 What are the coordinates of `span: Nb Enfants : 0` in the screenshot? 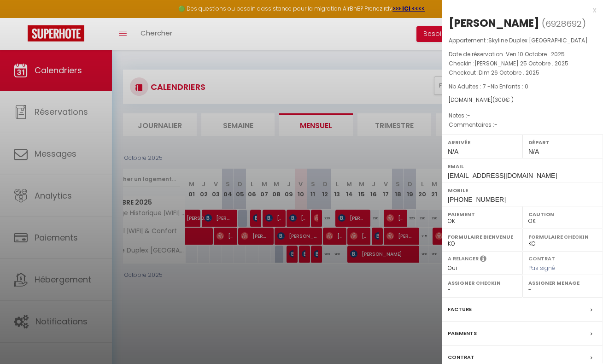 It's located at (510, 86).